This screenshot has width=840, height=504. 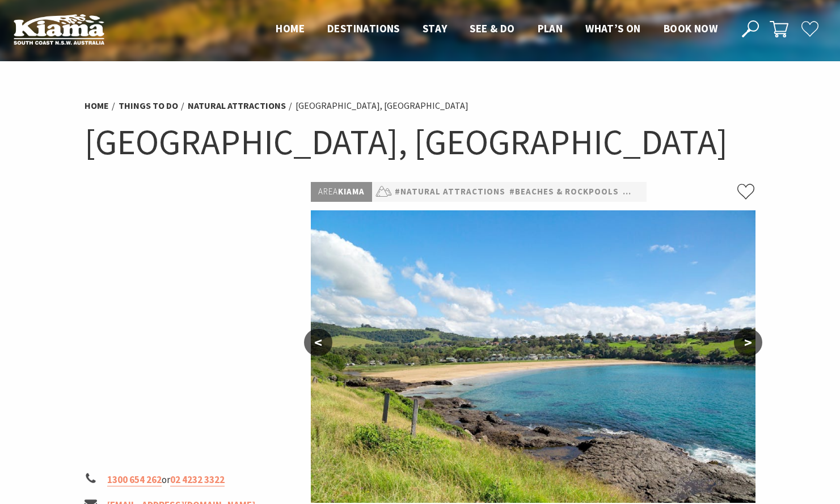 I want to click on a: #Natural Attractions, so click(x=450, y=192).